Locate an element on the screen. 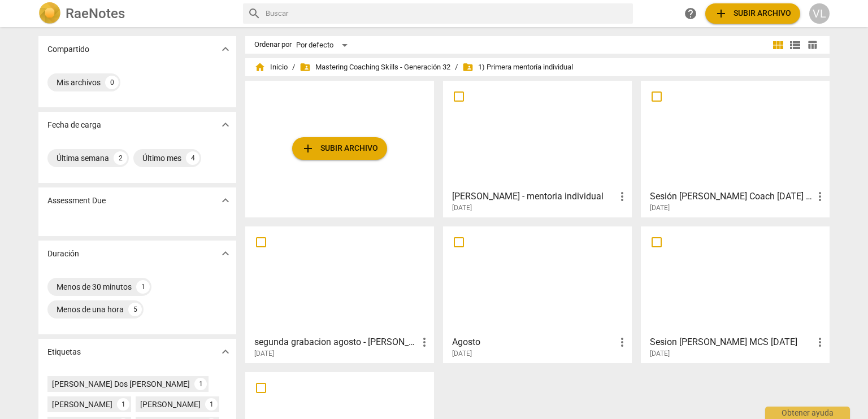 Image resolution: width=868 pixels, height=419 pixels. button: Tabla is located at coordinates (812, 45).